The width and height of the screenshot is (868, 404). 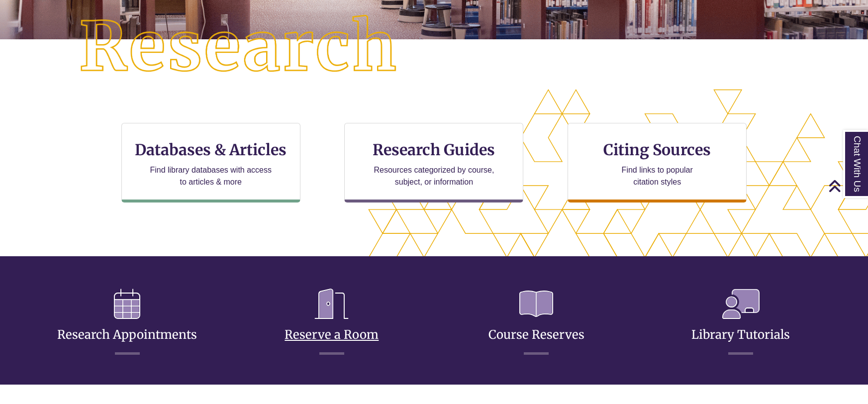 I want to click on p: Resources categorized by course, subject, or information, so click(x=434, y=176).